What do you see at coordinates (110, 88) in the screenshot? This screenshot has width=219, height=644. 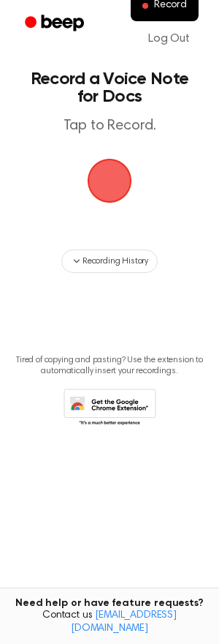 I see `h1: Record a Voice Note for Docs` at bounding box center [110, 88].